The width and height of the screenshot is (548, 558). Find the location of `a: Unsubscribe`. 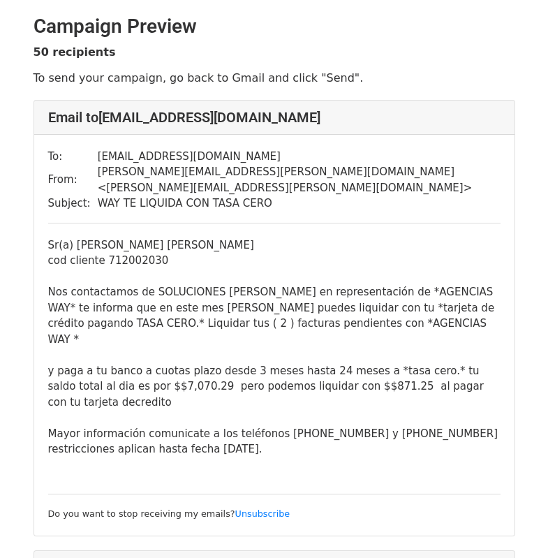

a: Unsubscribe is located at coordinates (262, 513).